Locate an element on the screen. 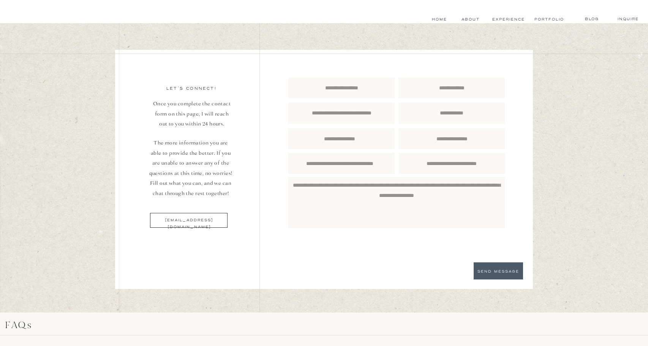 Image resolution: width=648 pixels, height=346 pixels. p: The more information you are able to provide the better. If you are unable to answer any of the q... is located at coordinates (191, 169).